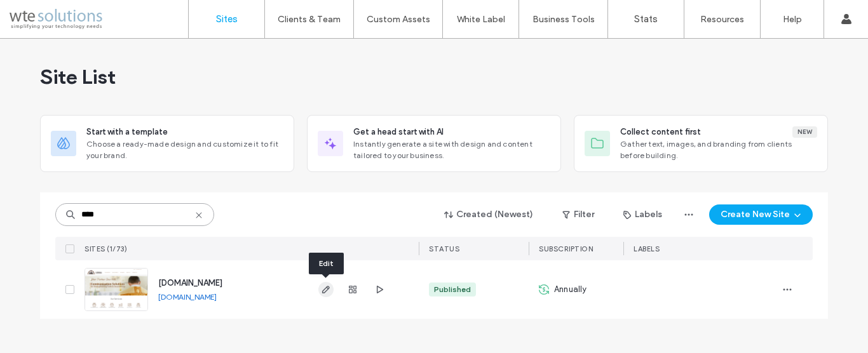 The height and width of the screenshot is (353, 868). Describe the element at coordinates (646, 19) in the screenshot. I see `label: Stats` at that location.